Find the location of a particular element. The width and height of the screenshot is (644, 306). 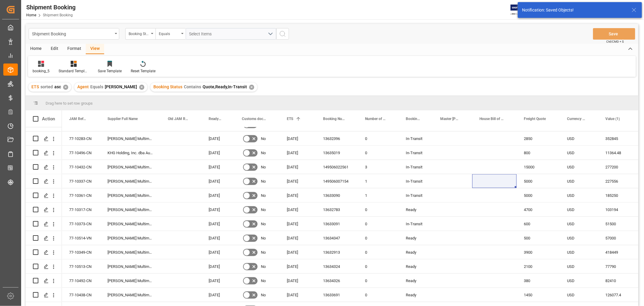

div: Equals is located at coordinates (169, 33).